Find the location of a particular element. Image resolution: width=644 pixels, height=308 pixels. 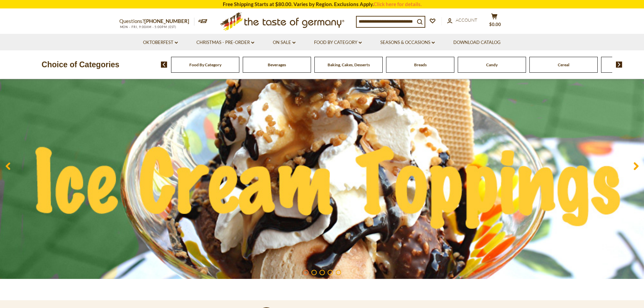

button: $0.00 is located at coordinates (495, 21).